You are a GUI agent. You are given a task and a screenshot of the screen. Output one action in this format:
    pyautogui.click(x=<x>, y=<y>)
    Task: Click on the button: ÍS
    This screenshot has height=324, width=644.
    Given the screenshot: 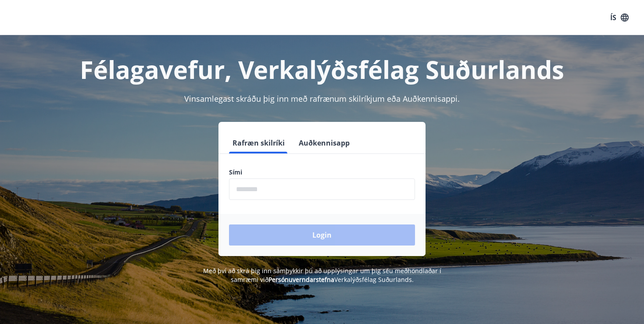 What is the action you would take?
    pyautogui.click(x=620, y=18)
    